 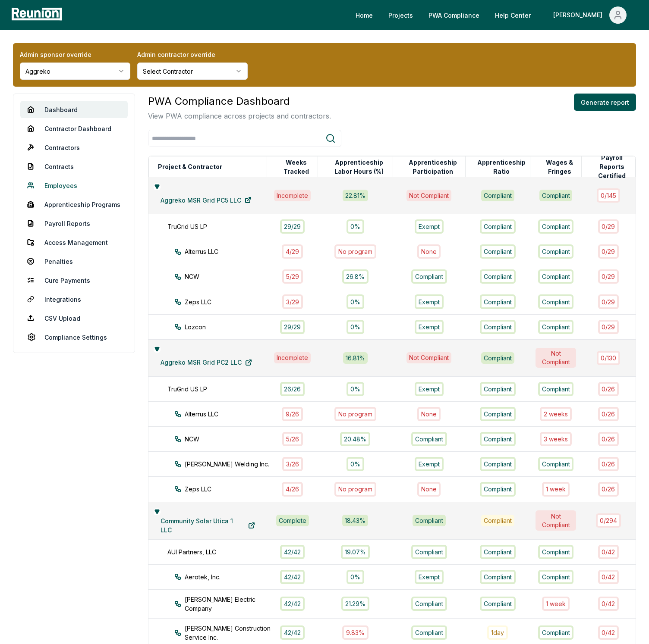 What do you see at coordinates (74, 129) in the screenshot?
I see `a: Contractor Dashboard` at bounding box center [74, 129].